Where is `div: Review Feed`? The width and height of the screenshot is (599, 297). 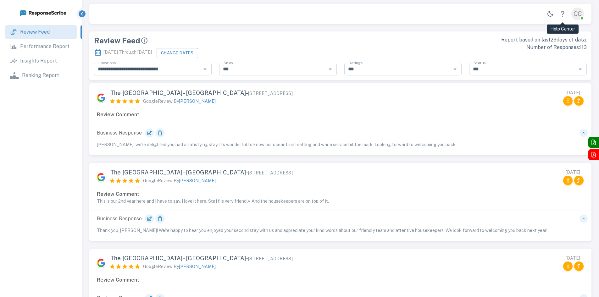 div: Review Feed is located at coordinates (215, 41).